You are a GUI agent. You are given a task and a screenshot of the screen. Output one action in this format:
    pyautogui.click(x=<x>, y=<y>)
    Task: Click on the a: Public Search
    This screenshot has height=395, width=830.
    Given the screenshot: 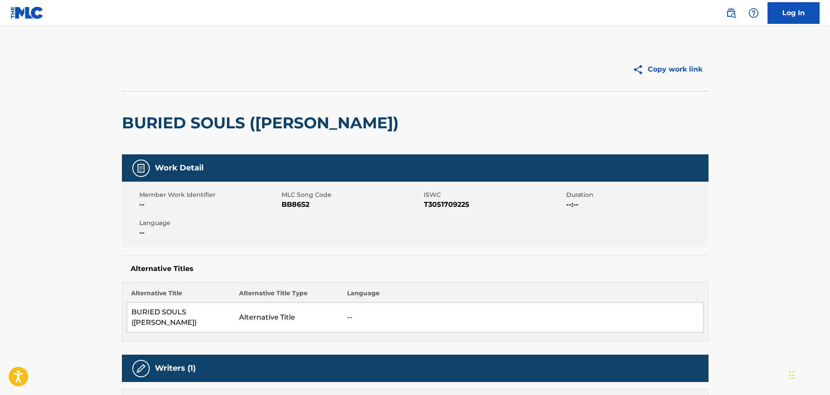 What is the action you would take?
    pyautogui.click(x=731, y=13)
    